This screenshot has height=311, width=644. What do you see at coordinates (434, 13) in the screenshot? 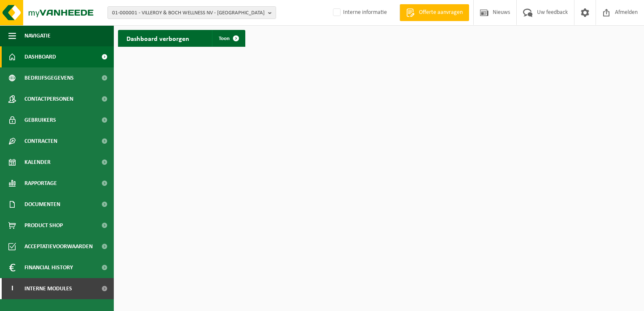
I see `a: Offerte aanvragen` at bounding box center [434, 13].